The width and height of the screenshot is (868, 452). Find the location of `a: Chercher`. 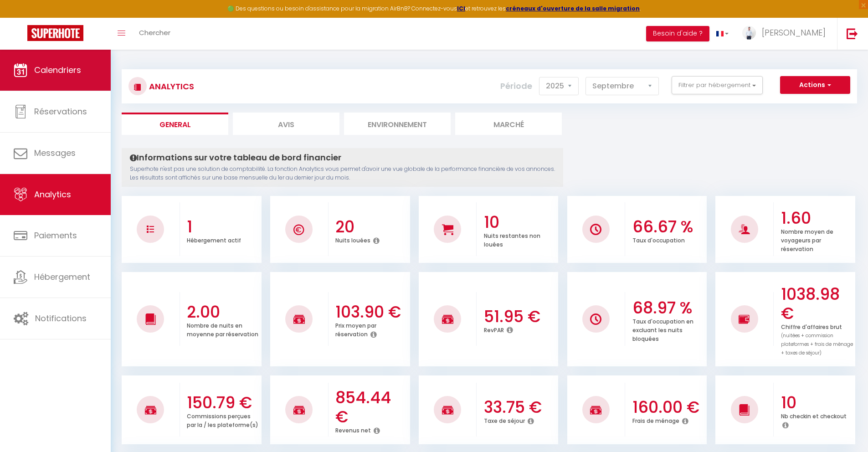

a: Chercher is located at coordinates (154, 34).